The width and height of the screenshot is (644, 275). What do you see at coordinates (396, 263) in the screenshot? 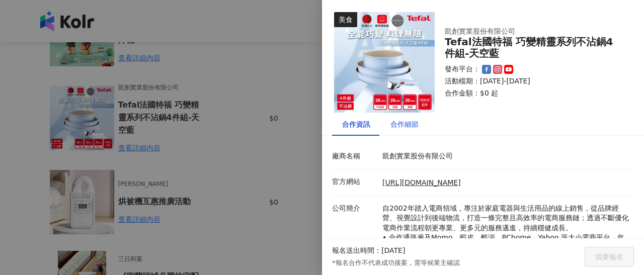
I see `p: *報名合作不代表成功接案，需等候業主確認` at bounding box center [396, 263].